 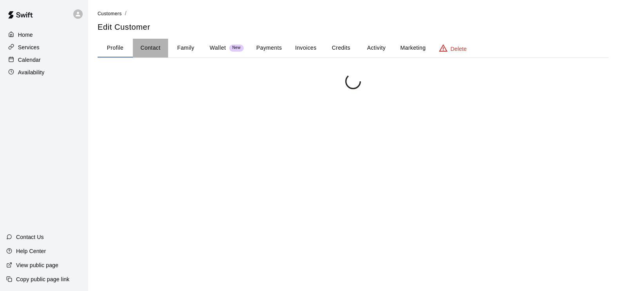 I want to click on button: Contact, so click(x=150, y=48).